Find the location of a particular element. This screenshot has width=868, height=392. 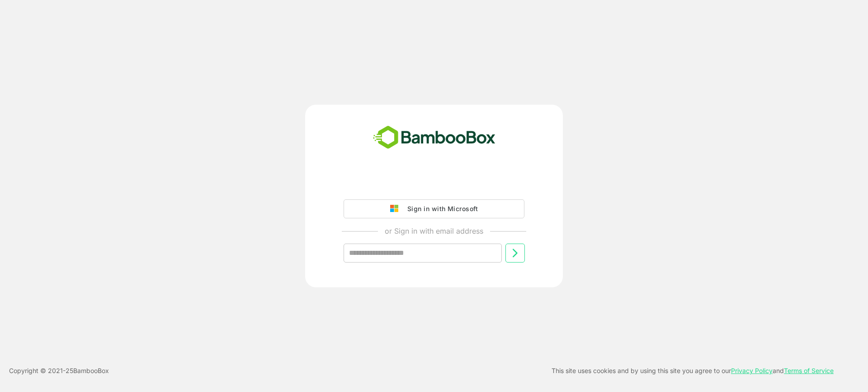

a: Privacy Policy is located at coordinates (752, 371).